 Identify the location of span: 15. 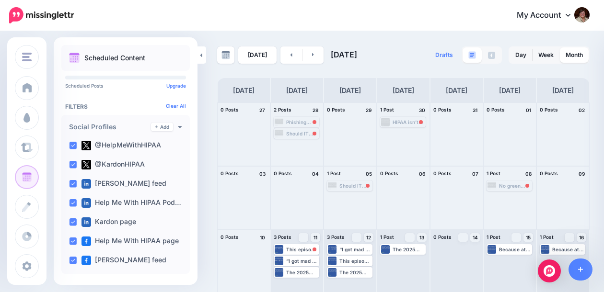
(528, 238).